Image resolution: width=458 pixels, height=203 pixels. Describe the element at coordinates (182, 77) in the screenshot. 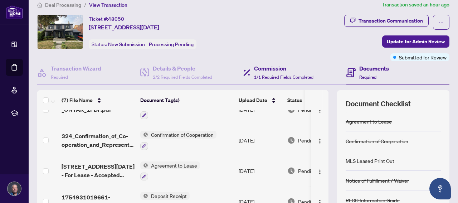

I see `span: 2/2 Required Fields Completed` at that location.